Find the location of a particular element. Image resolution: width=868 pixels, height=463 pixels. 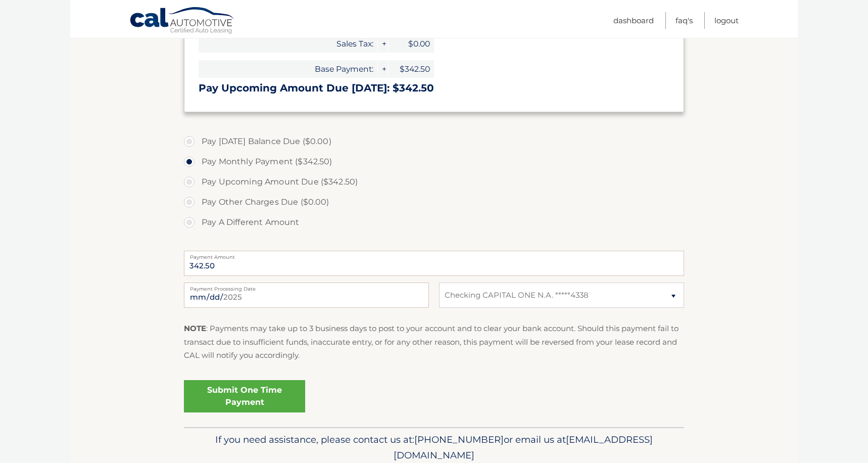

a: Cal Automotive is located at coordinates (182, 21).